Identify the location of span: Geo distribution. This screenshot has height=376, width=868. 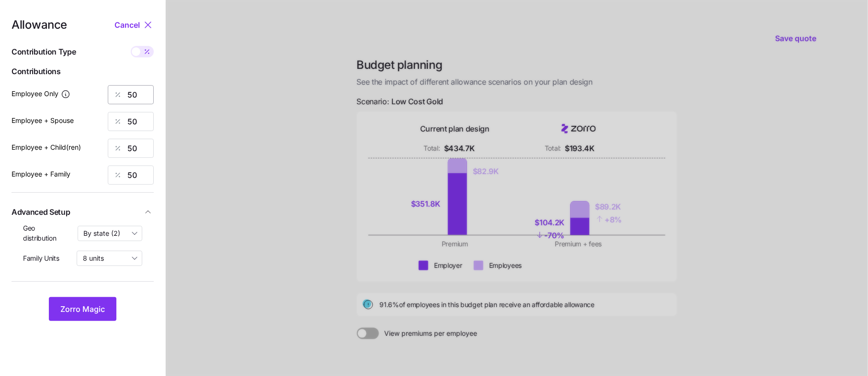
(47, 233).